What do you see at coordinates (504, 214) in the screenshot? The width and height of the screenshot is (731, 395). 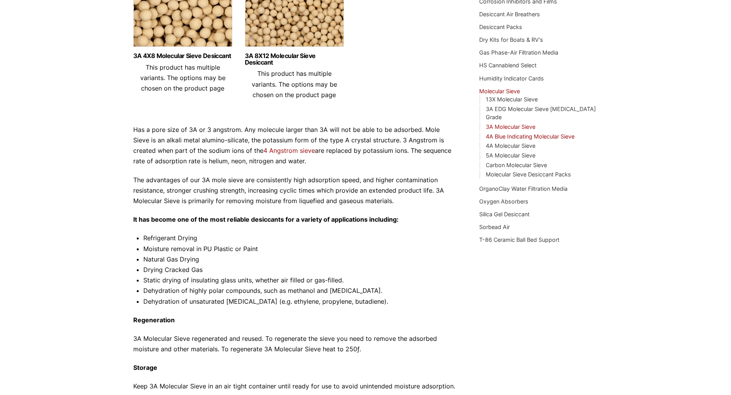 I see `a: Silica Gel Desiccant` at bounding box center [504, 214].